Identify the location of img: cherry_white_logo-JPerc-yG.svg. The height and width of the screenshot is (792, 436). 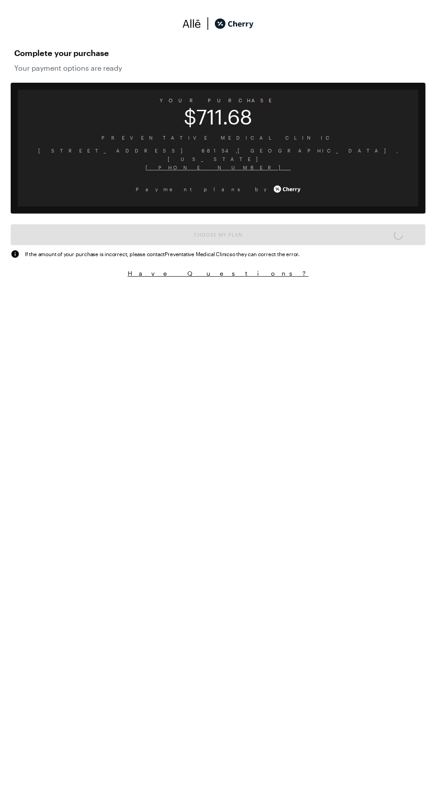
(287, 189).